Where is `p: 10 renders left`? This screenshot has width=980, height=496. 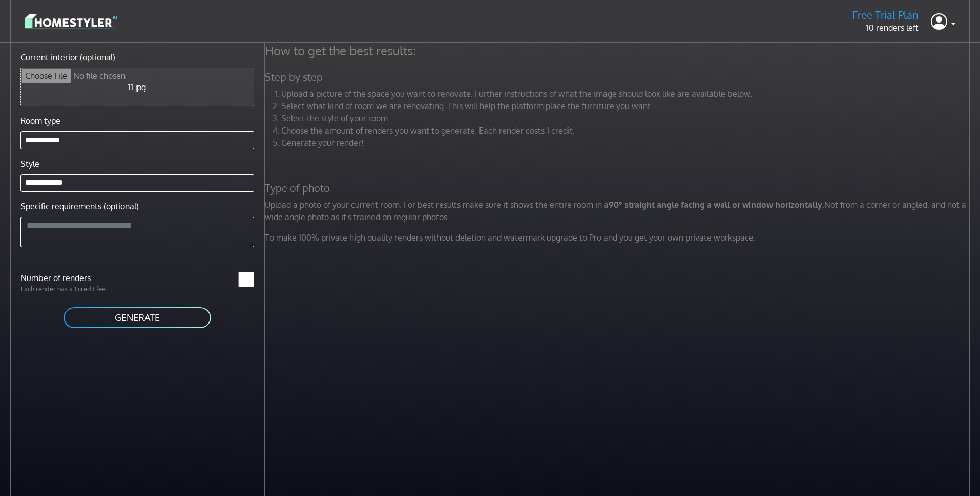 p: 10 renders left is located at coordinates (886, 28).